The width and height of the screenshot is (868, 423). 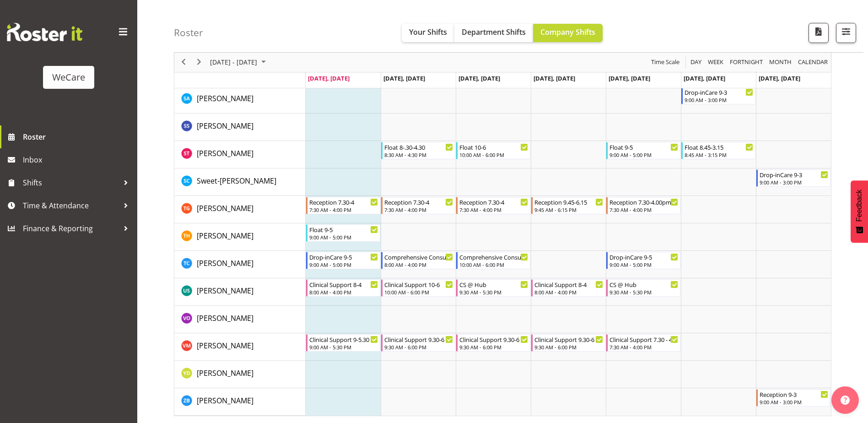 What do you see at coordinates (780, 62) in the screenshot?
I see `span: Month` at bounding box center [780, 62].